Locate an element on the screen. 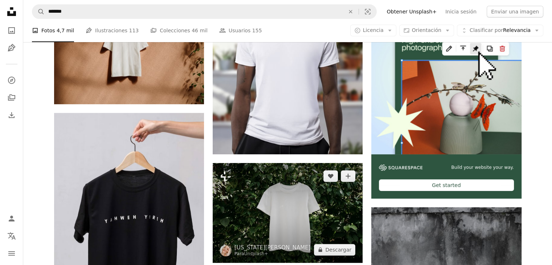  a: Obtener Unsplash+ is located at coordinates (412, 12).